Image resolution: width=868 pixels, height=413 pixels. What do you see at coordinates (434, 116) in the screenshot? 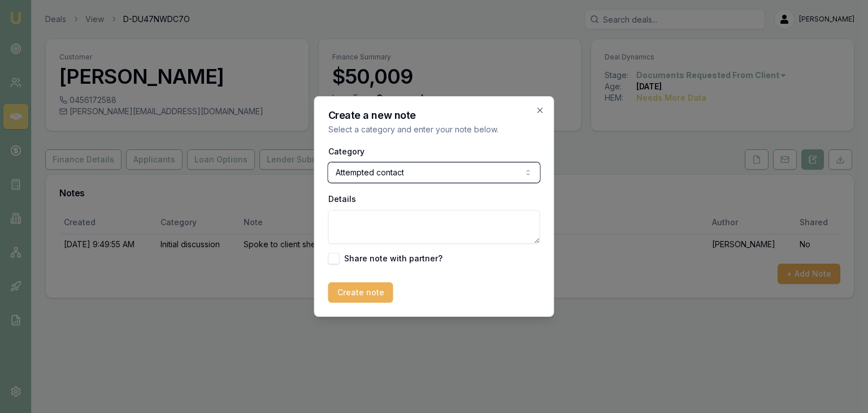
I see `h2: Create a new note` at bounding box center [434, 116].